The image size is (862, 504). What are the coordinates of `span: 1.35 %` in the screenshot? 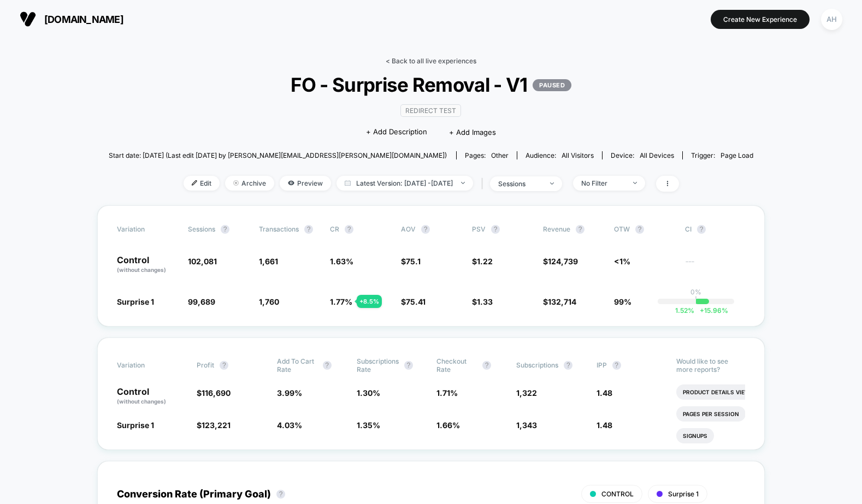 It's located at (368, 425).